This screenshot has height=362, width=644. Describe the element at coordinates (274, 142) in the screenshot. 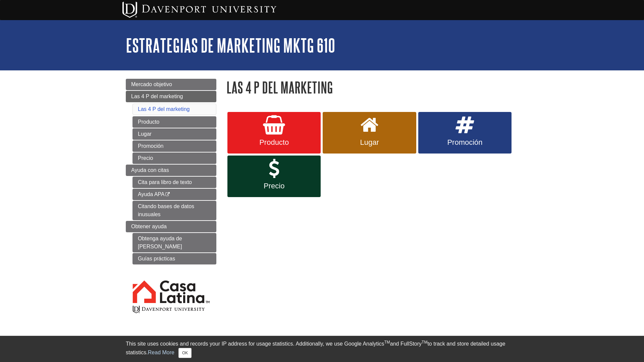

I see `span: Producto` at that location.